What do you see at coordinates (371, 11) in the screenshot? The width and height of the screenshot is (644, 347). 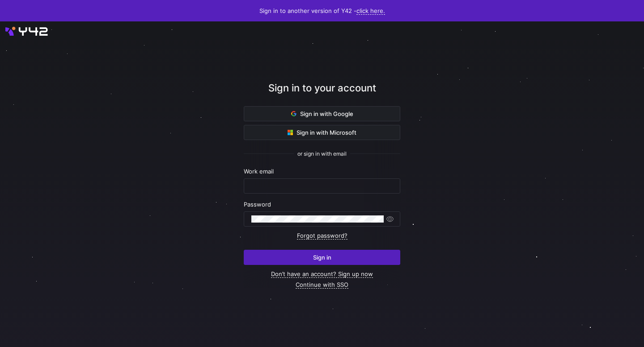 I see `a: click here.` at bounding box center [371, 11].